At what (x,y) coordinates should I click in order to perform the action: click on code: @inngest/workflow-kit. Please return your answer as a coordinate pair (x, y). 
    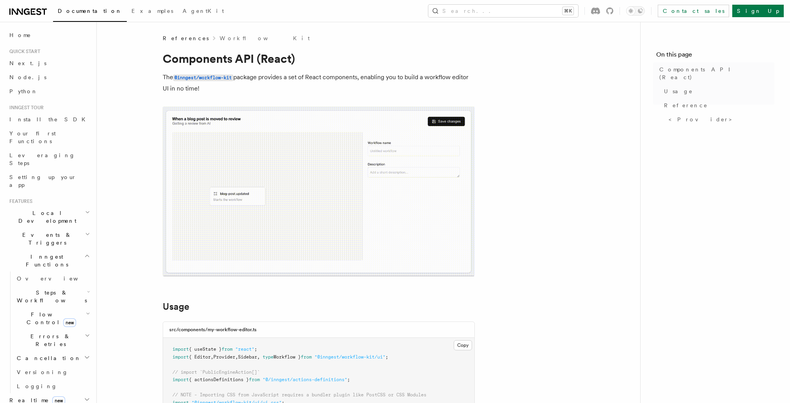
    Looking at the image, I should click on (203, 78).